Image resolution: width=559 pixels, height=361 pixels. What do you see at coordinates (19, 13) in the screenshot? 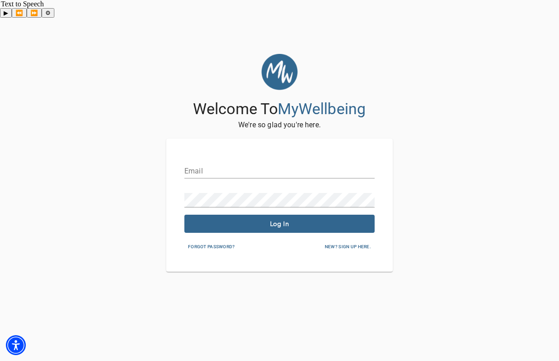
I see `button: Previous` at bounding box center [19, 13].